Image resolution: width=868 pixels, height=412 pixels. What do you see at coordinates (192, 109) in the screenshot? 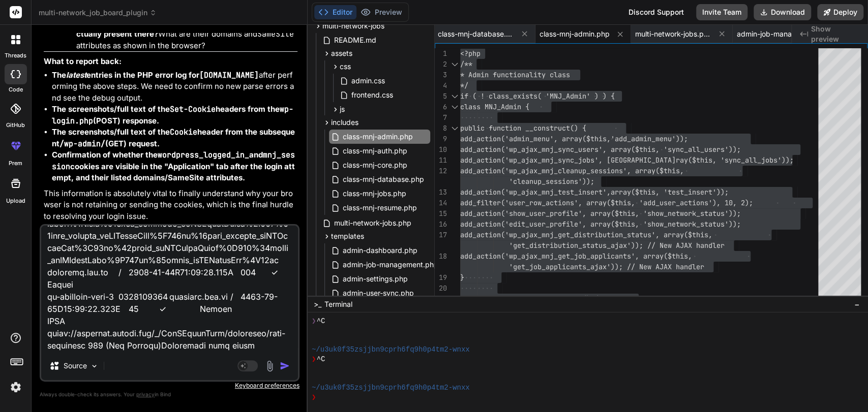
I see `code: Set-Cookie` at bounding box center [192, 109].